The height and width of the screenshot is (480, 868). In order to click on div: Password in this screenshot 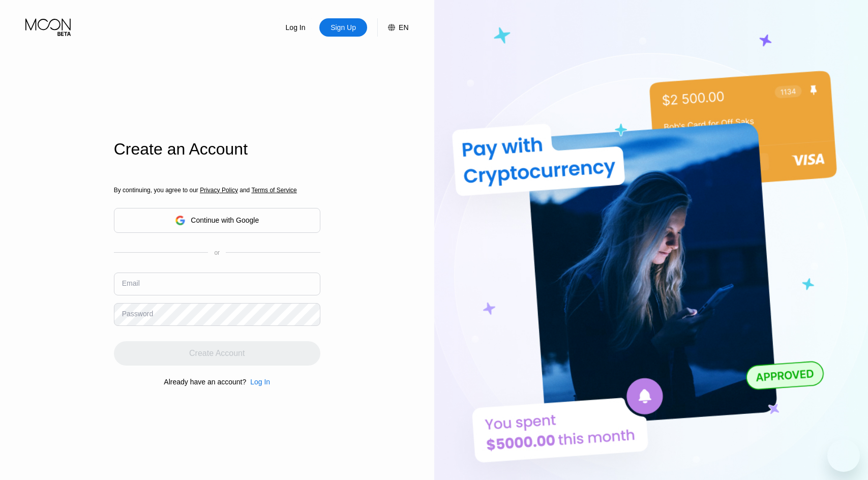, I will do `click(137, 313)`.